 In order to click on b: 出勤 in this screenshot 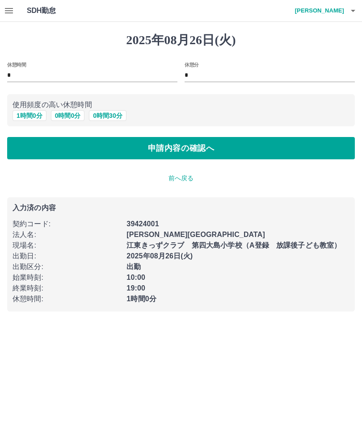, I will do `click(134, 267)`.